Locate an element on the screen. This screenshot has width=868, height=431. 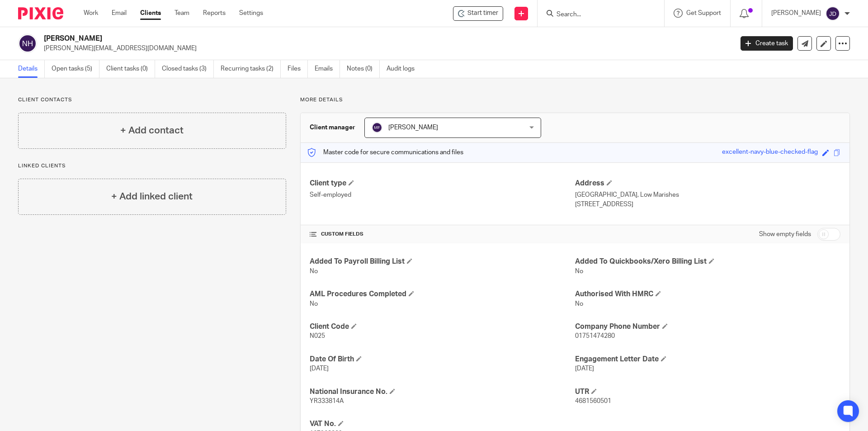
h4: Engagement Letter Date is located at coordinates (707, 359).